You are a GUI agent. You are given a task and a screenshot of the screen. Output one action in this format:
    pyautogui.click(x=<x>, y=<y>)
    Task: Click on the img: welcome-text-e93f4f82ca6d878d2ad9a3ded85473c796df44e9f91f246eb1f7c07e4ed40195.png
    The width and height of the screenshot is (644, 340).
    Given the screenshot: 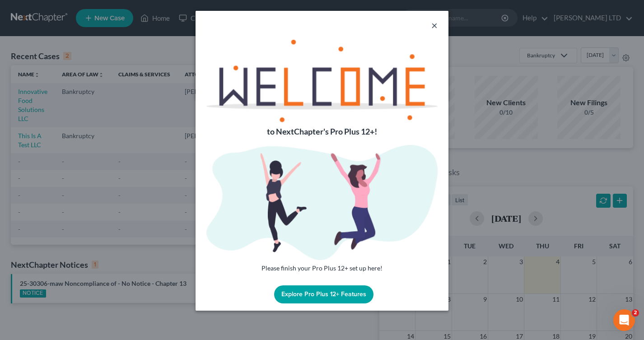 What is the action you would take?
    pyautogui.click(x=322, y=81)
    